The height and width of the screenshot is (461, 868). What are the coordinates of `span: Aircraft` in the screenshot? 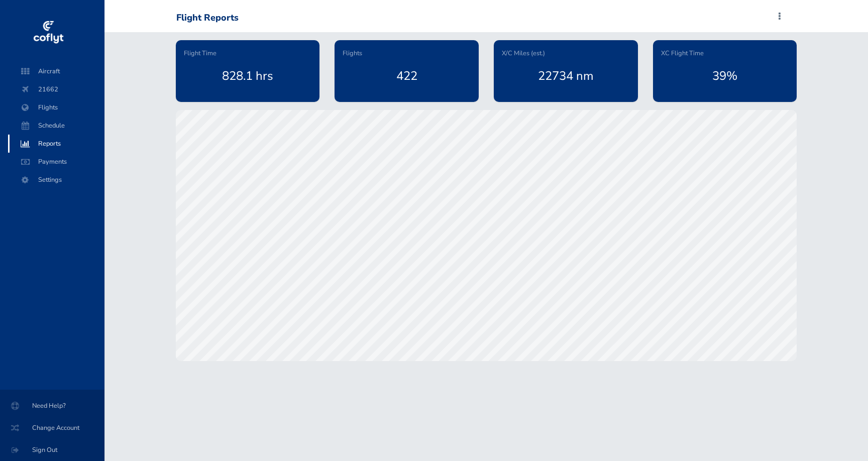 It's located at (57, 71).